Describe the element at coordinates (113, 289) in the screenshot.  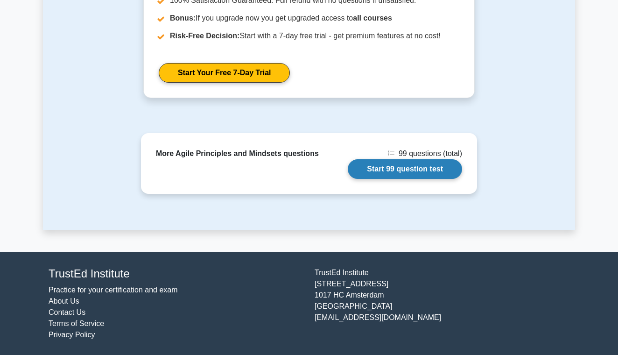
I see `a: Practice for your certification and exam` at that location.